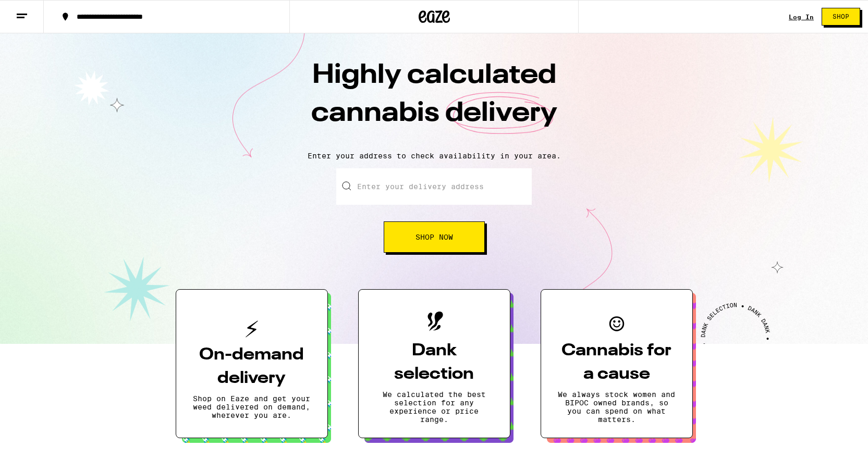 The height and width of the screenshot is (459, 868). Describe the element at coordinates (434, 100) in the screenshot. I see `h1: Highly calculated cannabis delivery` at that location.